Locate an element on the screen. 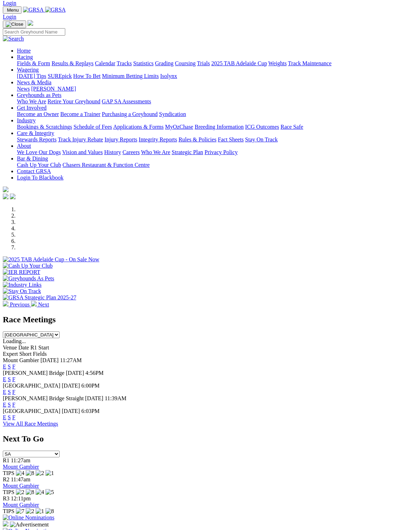  a: Care & Integrity is located at coordinates (36, 133).